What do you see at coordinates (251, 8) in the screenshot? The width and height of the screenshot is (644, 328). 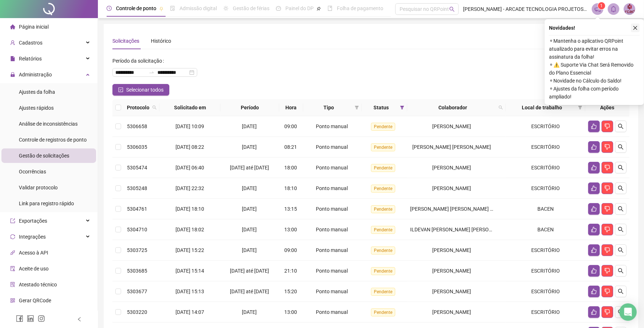 I see `span: Gestão de férias` at bounding box center [251, 8].